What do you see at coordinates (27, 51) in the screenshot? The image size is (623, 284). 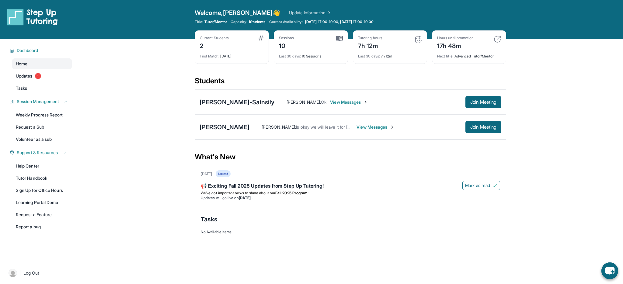 I see `span: Dashboard` at bounding box center [27, 51].